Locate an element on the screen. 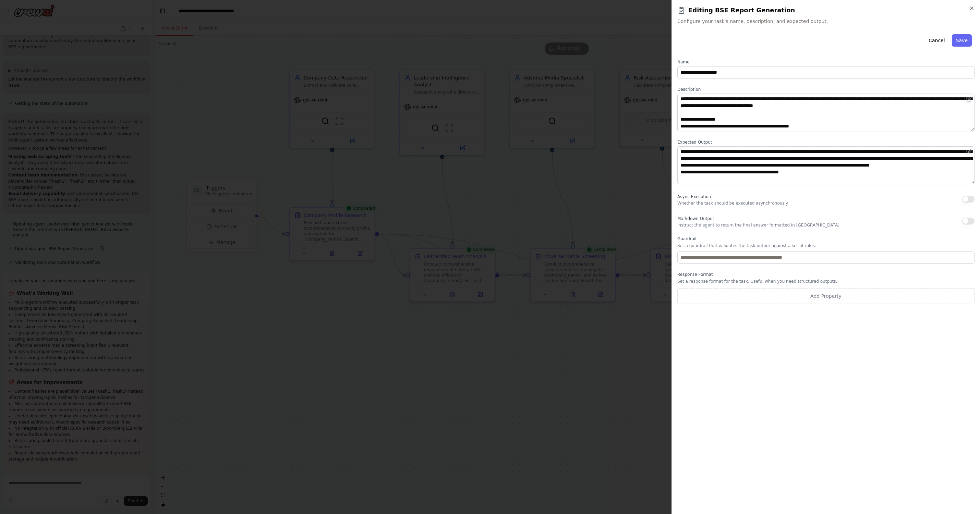  p: Set a guardrail that validates the task output against a set of rules. is located at coordinates (826, 245).